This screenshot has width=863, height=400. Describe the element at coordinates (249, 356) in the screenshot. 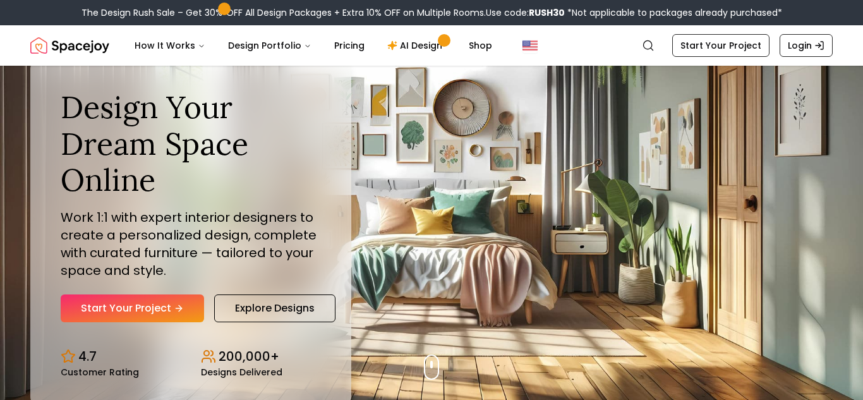

I see `p: 200,000+` at that location.